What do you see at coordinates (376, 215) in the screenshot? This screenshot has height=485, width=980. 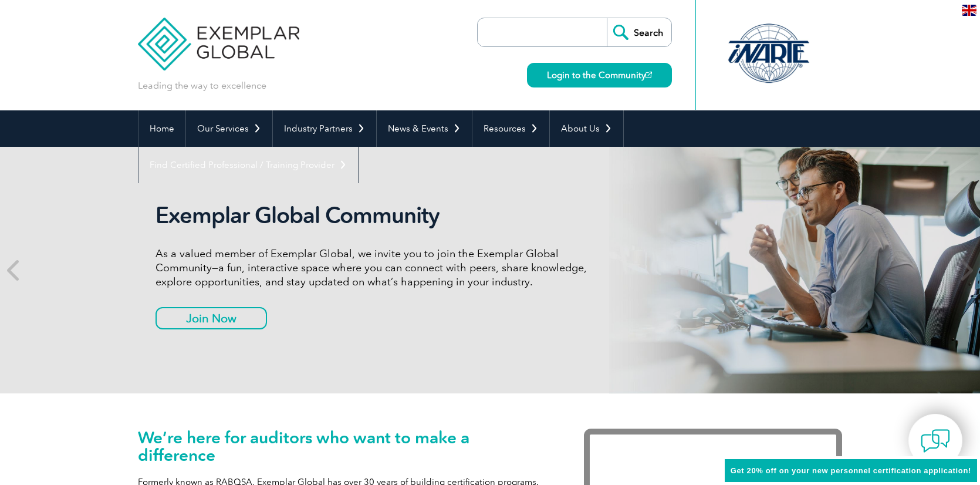 I see `h2: Exemplar Global Community` at bounding box center [376, 215].